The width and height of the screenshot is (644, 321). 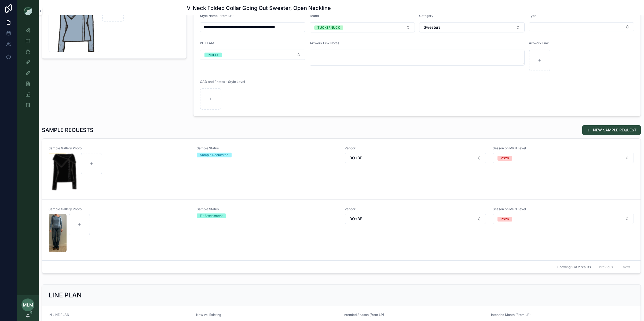 I want to click on span: Brand, so click(x=314, y=16).